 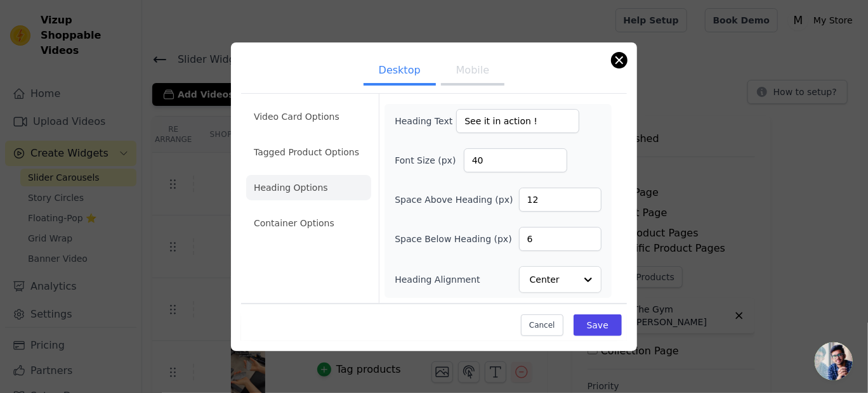 What do you see at coordinates (542, 325) in the screenshot?
I see `button: Cancel` at bounding box center [542, 325].